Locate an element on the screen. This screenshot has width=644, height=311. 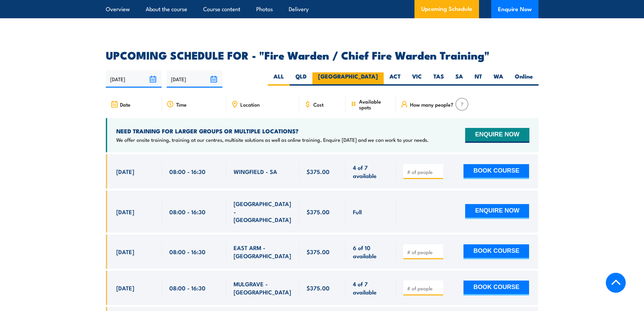
label: TAS is located at coordinates (438, 79).